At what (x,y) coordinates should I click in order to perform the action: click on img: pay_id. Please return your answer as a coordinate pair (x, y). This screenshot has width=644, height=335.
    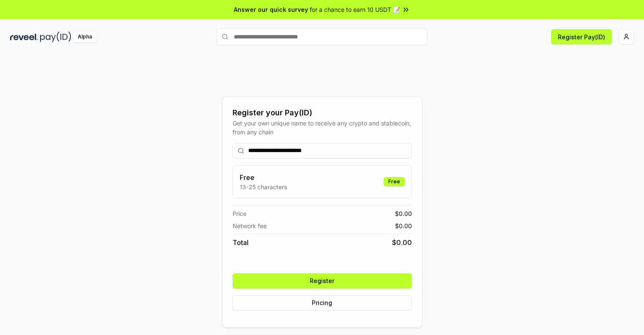
    Looking at the image, I should click on (56, 37).